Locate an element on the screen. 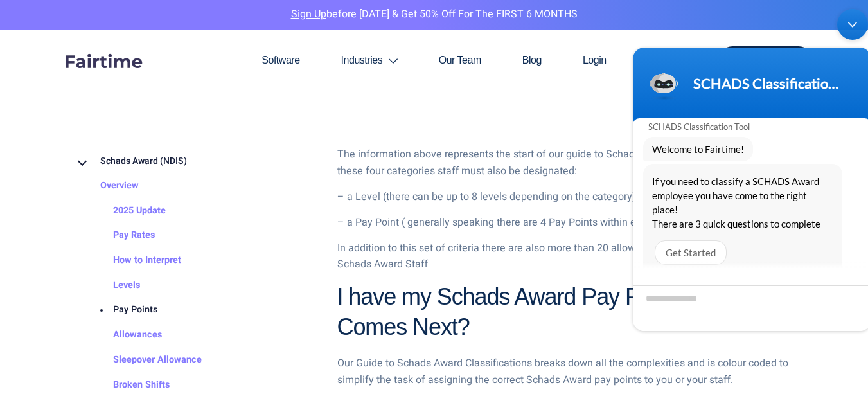  p: – a Level (there can be up to 8 levels depending on the category) is located at coordinates (557, 197).